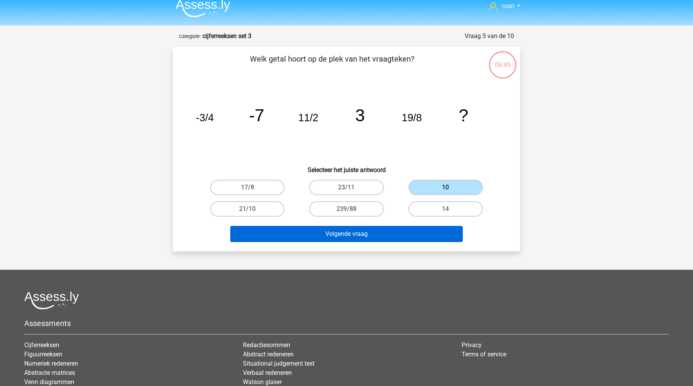 The height and width of the screenshot is (386, 693). What do you see at coordinates (332, 65) in the screenshot?
I see `p: Welk getal hoort op de plek van het vraagteken?` at bounding box center [332, 65].